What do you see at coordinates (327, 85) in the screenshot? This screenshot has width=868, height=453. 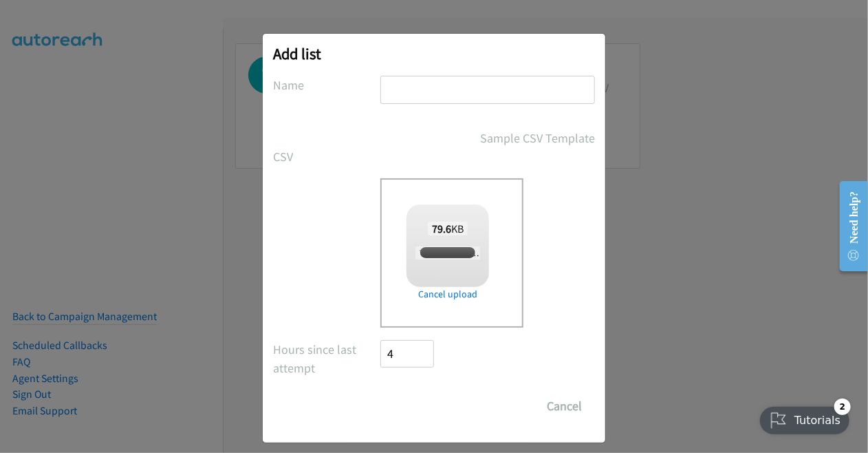 I see `label: Name` at bounding box center [327, 85].